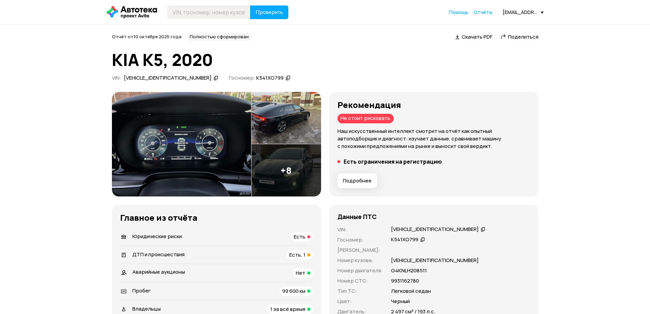 This screenshot has height=314, width=650. Describe the element at coordinates (360, 291) in the screenshot. I see `p: Тип ТС :` at that location.